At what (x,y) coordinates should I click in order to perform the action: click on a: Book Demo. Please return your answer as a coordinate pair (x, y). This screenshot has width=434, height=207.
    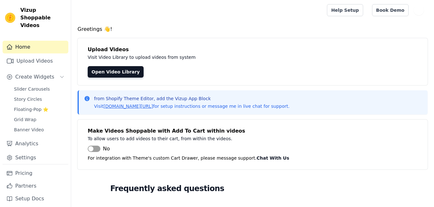
    Looking at the image, I should click on (390, 10).